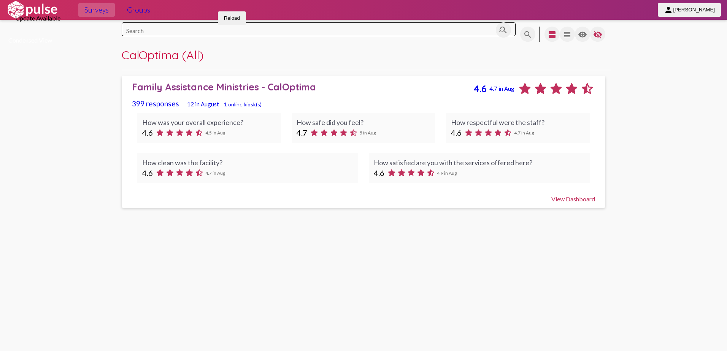 This screenshot has height=351, width=727. I want to click on img: white-logo.svg, so click(32, 10).